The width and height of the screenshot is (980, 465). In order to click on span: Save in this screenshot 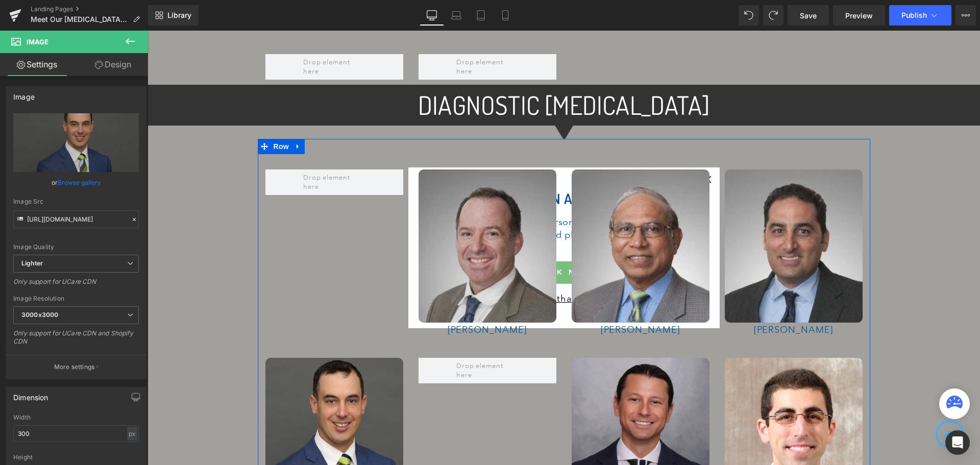, I will do `click(808, 15)`.